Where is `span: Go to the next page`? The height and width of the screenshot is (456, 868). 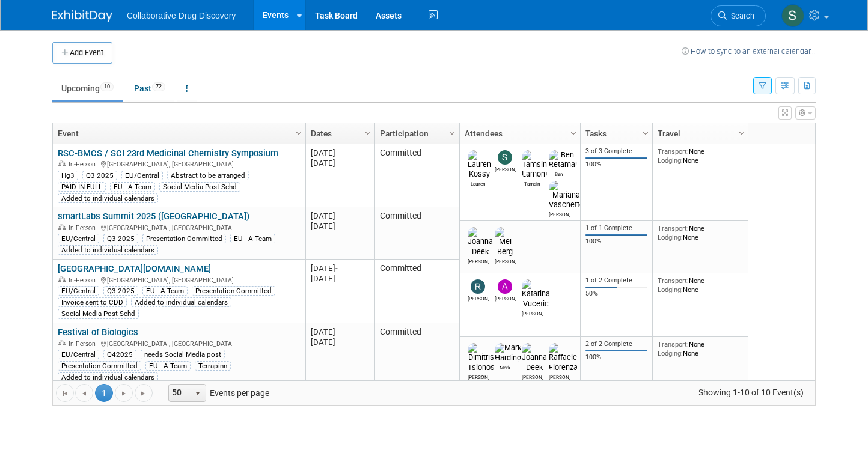
span: Go to the next page is located at coordinates (124, 393).